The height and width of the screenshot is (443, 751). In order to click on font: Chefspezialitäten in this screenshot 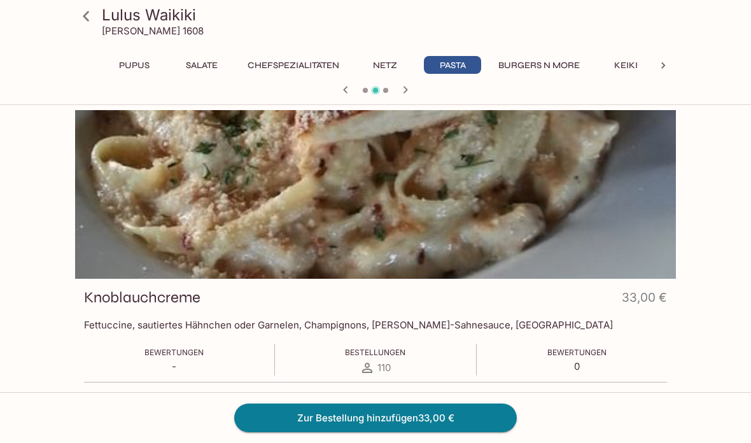, I will do `click(294, 65)`.